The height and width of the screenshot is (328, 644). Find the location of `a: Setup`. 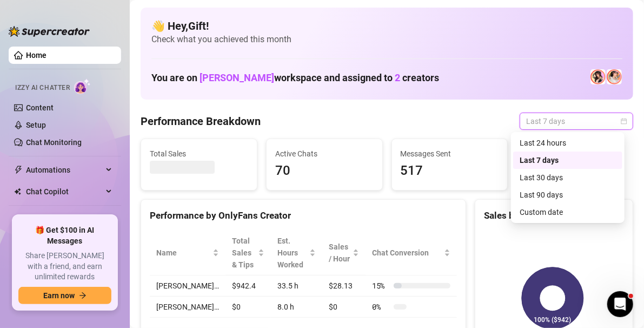

a: Setup is located at coordinates (36, 125).